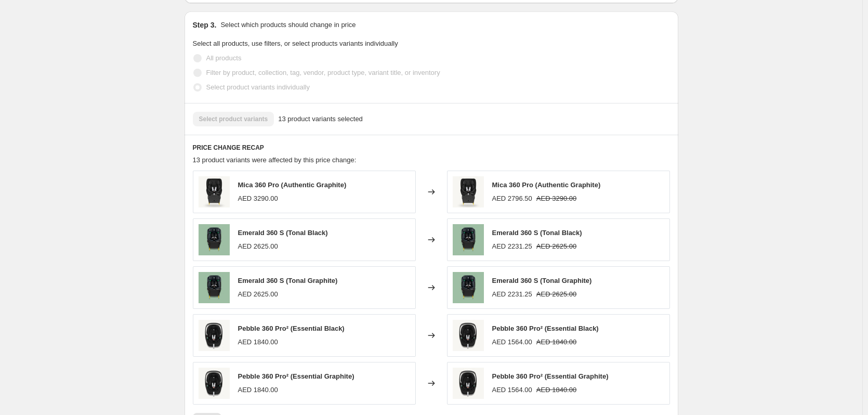 This screenshot has height=415, width=868. Describe the element at coordinates (205, 25) in the screenshot. I see `h2: Step 3.` at that location.